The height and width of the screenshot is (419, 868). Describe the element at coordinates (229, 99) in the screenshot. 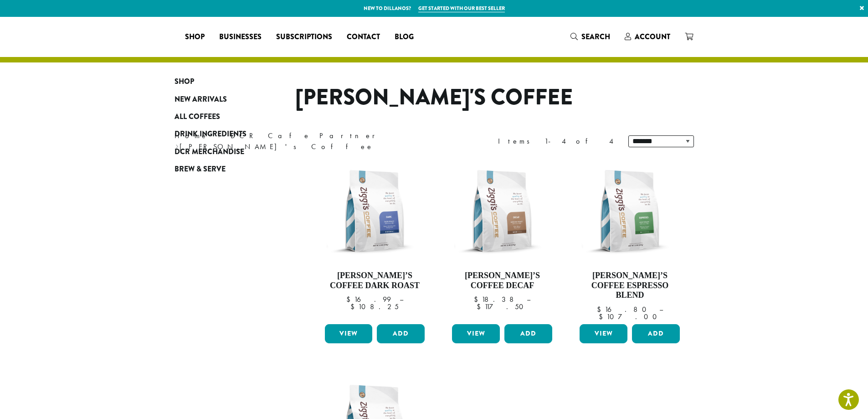

I see `a: New Arrivals` at that location.